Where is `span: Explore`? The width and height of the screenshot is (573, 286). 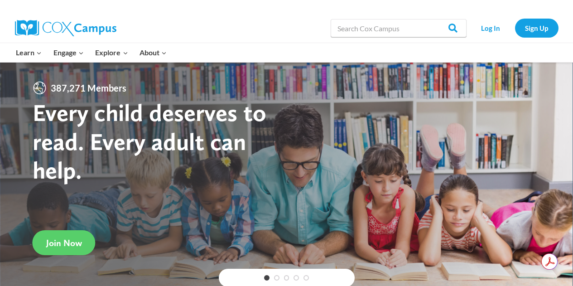
span: Explore is located at coordinates (111, 52).